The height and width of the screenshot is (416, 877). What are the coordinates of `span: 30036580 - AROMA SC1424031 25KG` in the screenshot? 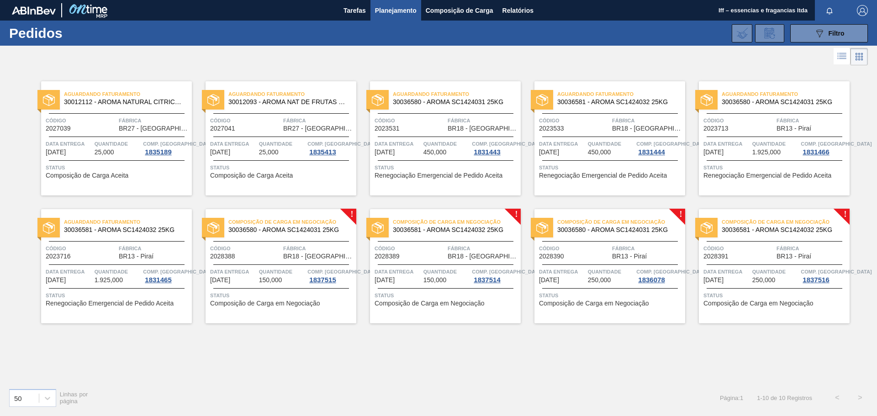 It's located at (618, 230).